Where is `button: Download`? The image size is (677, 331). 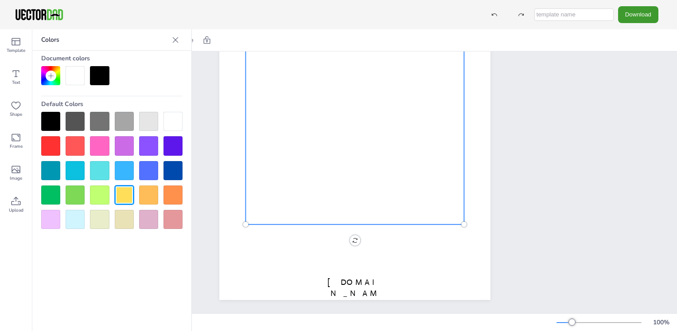
button: Download is located at coordinates (638, 14).